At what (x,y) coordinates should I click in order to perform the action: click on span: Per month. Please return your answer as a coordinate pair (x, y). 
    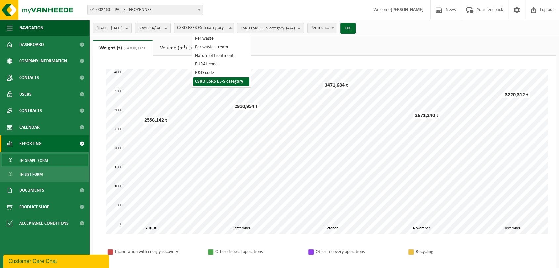
    Looking at the image, I should click on (322, 28).